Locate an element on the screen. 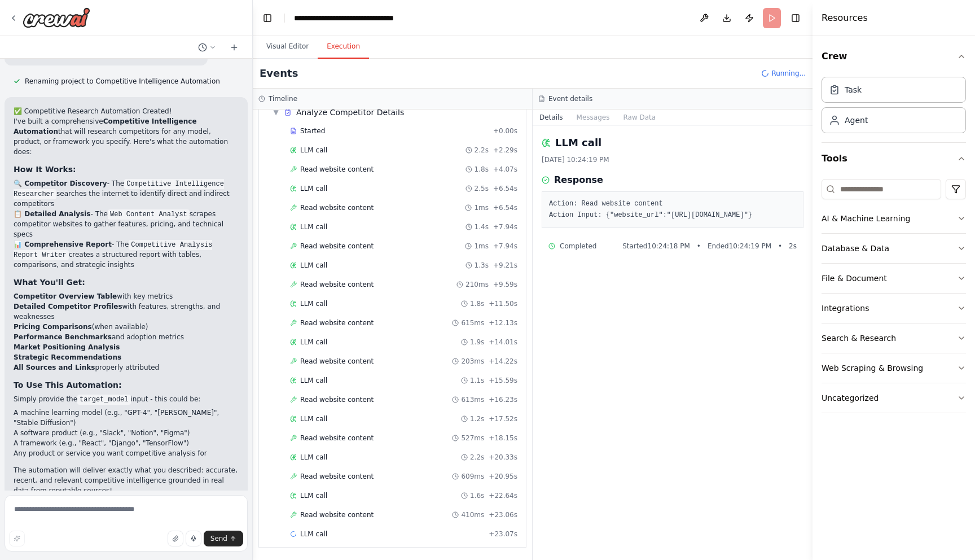 This screenshot has height=560, width=975. button: Messages is located at coordinates (593, 118).